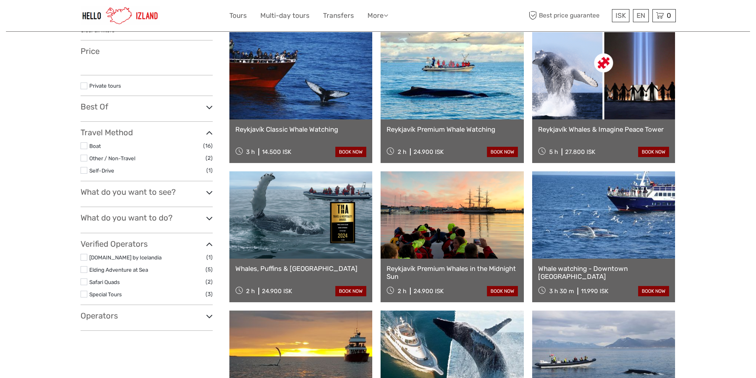 The image size is (756, 378). What do you see at coordinates (102, 171) in the screenshot?
I see `a: Self-Drive` at bounding box center [102, 171].